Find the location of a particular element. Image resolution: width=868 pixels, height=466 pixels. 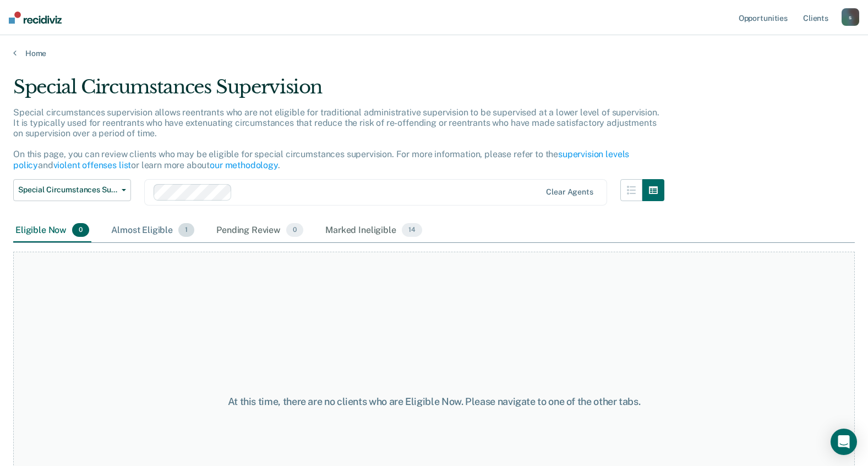

div: Marked Ineligible14 is located at coordinates (373, 231).